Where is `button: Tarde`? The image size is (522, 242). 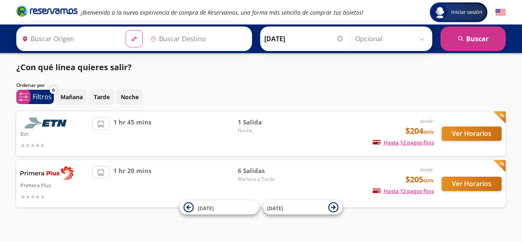
button: Tarde is located at coordinates (101, 97).